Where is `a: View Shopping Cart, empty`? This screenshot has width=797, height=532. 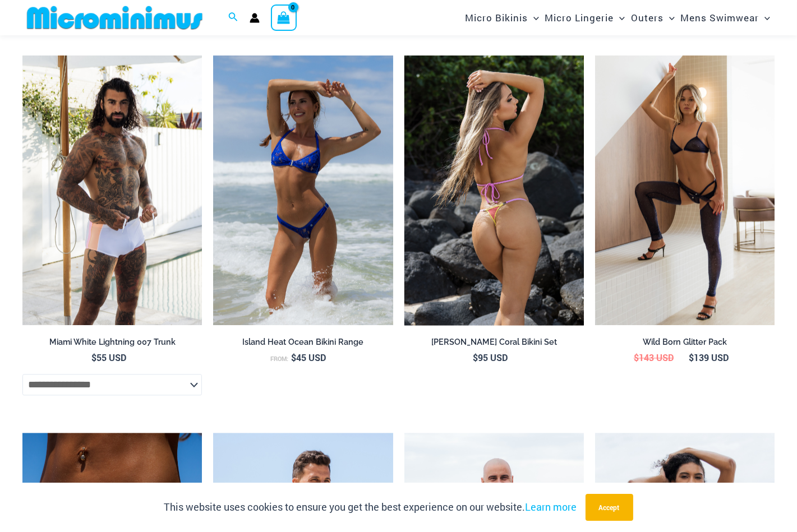 a: View Shopping Cart, empty is located at coordinates (284, 17).